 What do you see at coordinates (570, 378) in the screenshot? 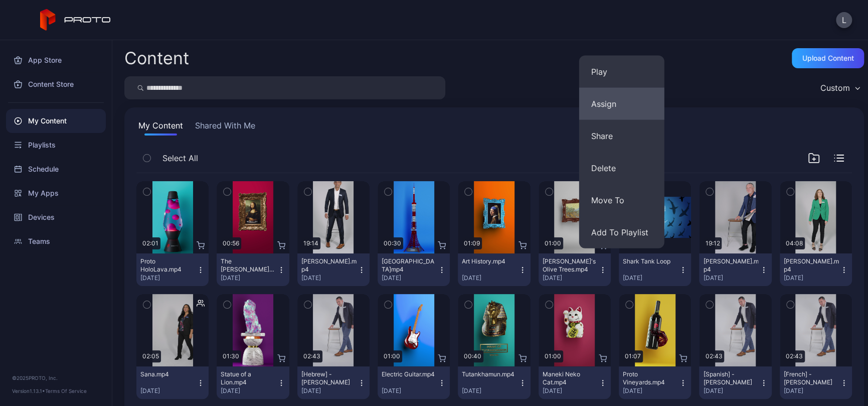
I see `div: Maneki Neko Cat.mp4` at bounding box center [570, 378].